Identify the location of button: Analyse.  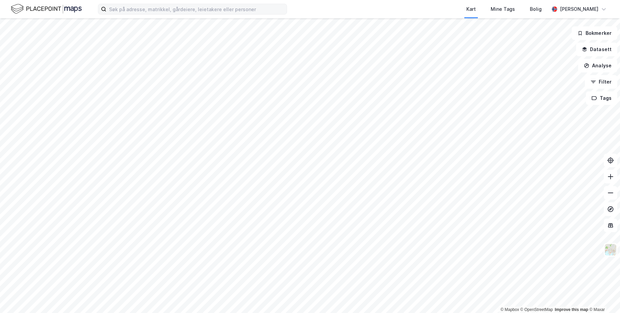
(598, 66).